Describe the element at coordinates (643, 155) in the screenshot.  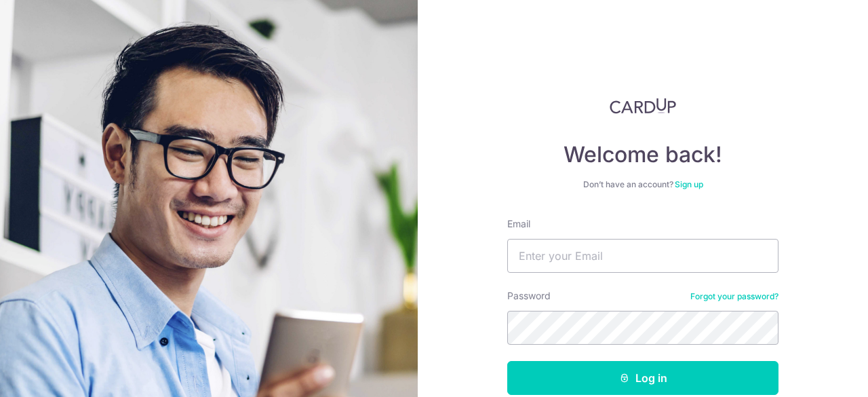
I see `h4: Welcome back!` at that location.